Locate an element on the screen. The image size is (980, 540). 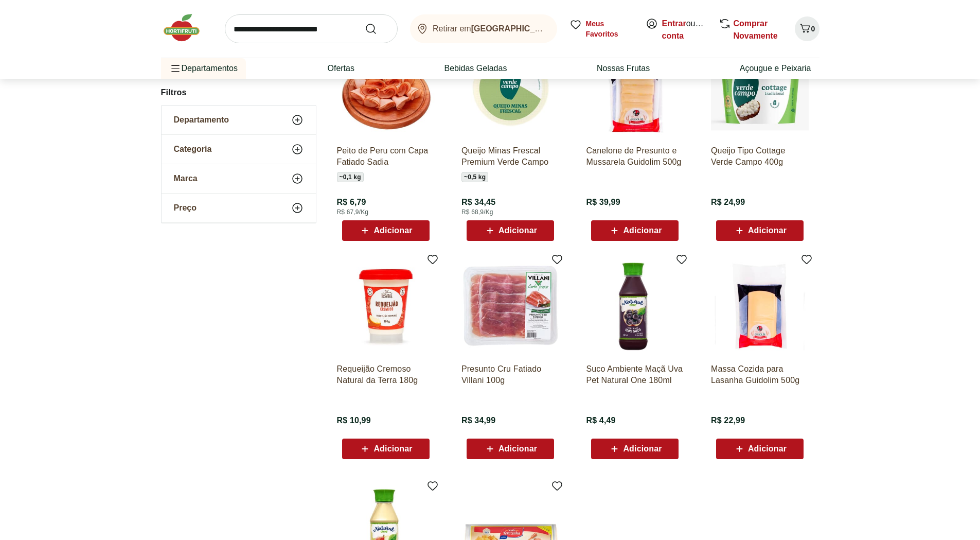
span: R$ 39,99 is located at coordinates (603, 202).